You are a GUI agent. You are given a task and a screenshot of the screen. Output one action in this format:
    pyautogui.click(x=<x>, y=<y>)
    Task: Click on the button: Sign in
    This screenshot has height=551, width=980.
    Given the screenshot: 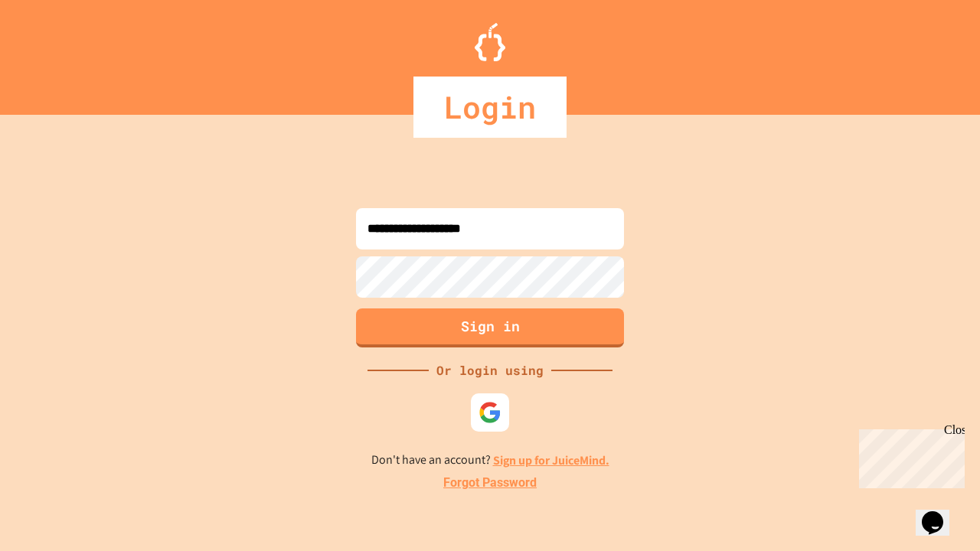 What is the action you would take?
    pyautogui.click(x=490, y=327)
    